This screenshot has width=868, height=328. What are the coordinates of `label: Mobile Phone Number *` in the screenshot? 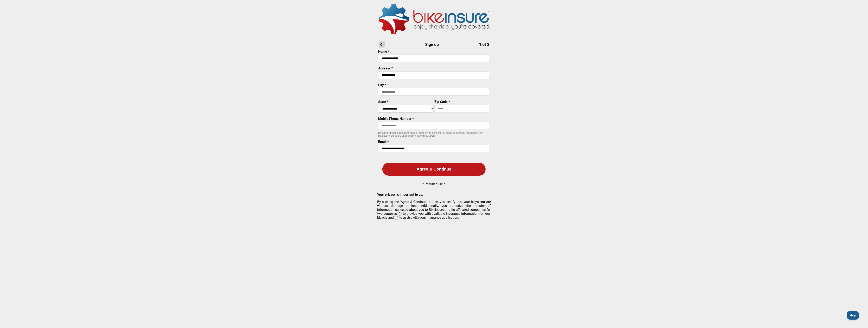 It's located at (396, 119).